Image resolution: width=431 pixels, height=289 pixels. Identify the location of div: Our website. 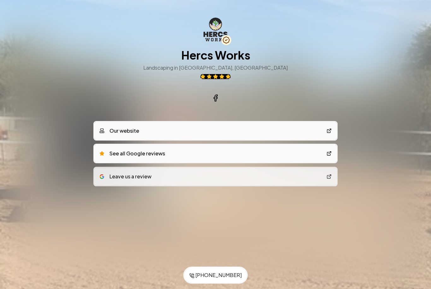
(119, 131).